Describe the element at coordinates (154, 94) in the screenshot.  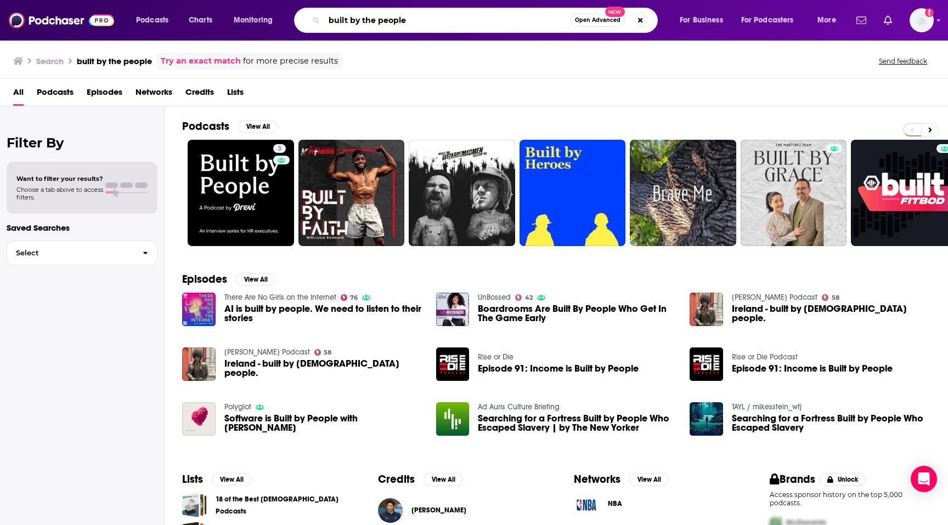
I see `span: Networks` at that location.